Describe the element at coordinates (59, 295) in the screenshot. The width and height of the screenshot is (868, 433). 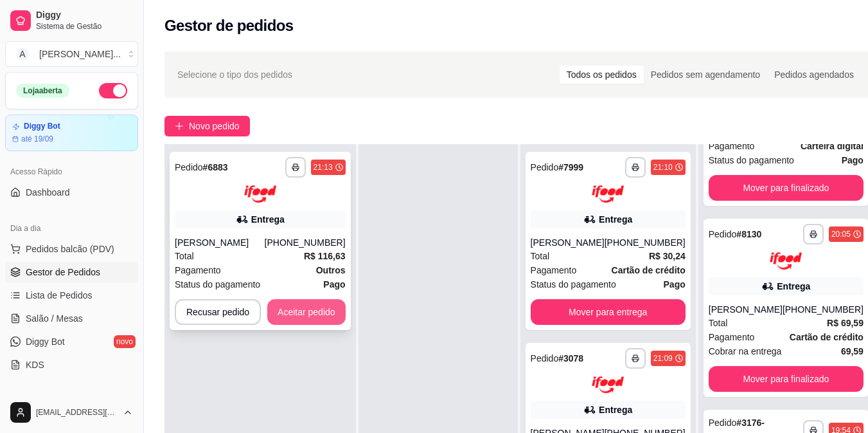
I see `span: Lista de Pedidos` at that location.